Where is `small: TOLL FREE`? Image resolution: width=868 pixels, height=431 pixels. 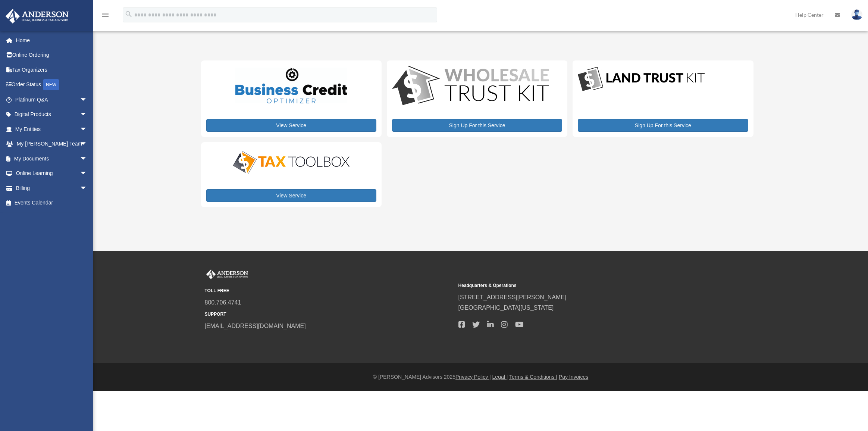 small: TOLL FREE is located at coordinates (329, 291).